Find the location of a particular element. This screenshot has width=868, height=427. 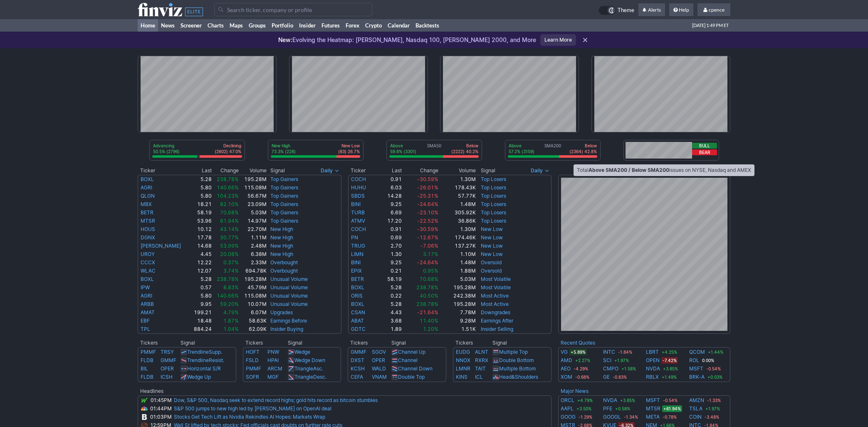

span: -7.06% is located at coordinates (429, 245).